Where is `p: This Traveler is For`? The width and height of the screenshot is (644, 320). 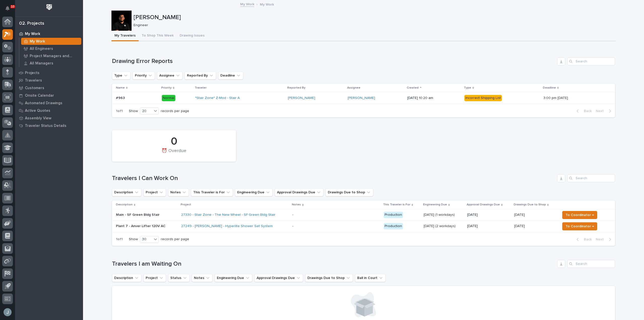
p: This Traveler is For is located at coordinates (396, 205).